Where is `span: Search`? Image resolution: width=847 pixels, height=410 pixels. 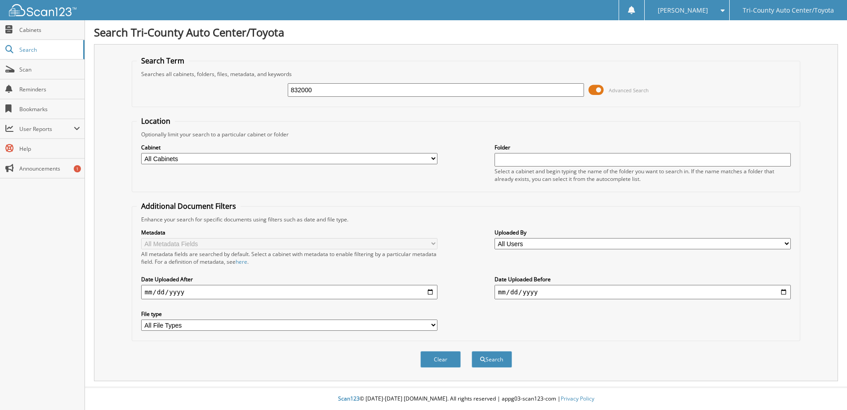 span: Search is located at coordinates (49, 49).